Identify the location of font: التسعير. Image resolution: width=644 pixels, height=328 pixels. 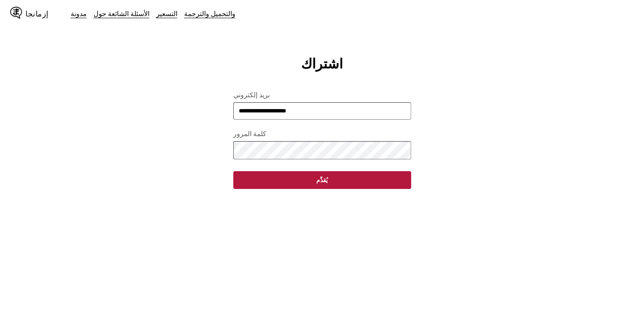
(167, 14).